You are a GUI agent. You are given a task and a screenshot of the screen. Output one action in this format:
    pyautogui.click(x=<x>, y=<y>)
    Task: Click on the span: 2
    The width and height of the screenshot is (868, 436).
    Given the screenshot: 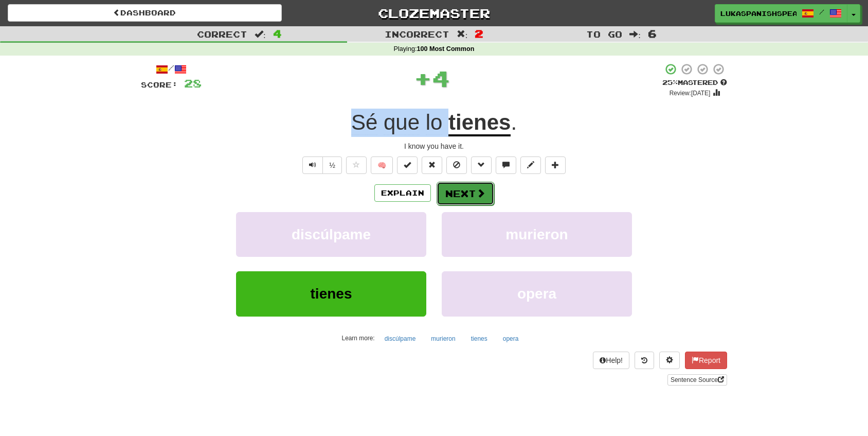 What is the action you would take?
    pyautogui.click(x=478, y=33)
    